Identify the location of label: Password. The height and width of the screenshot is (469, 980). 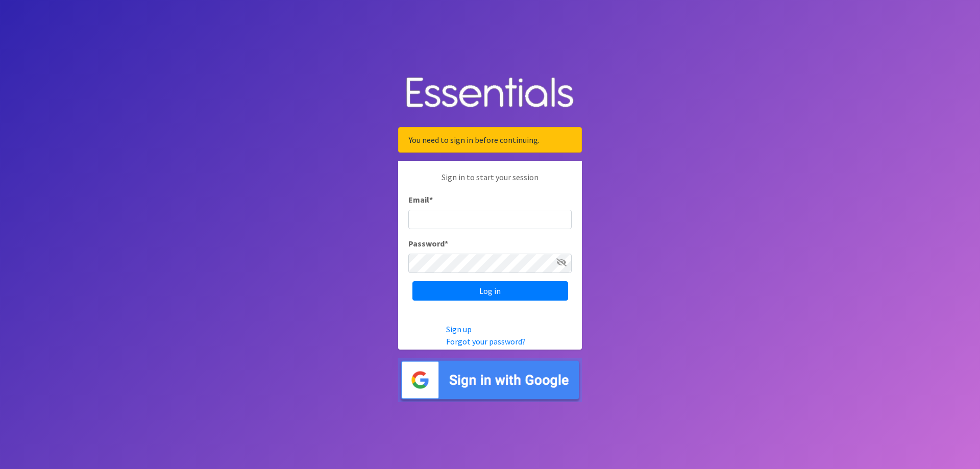
(428, 244).